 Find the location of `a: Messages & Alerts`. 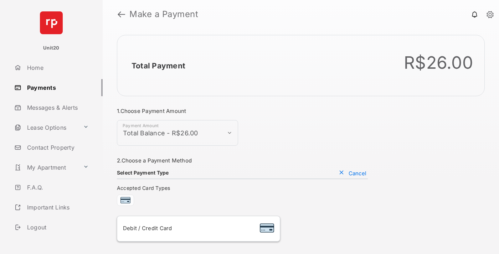

a: Messages & Alerts is located at coordinates (57, 108).